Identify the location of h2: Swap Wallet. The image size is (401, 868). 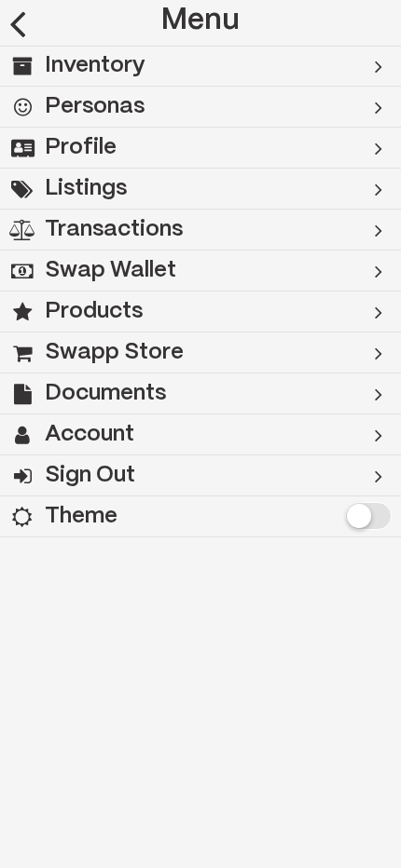
(110, 271).